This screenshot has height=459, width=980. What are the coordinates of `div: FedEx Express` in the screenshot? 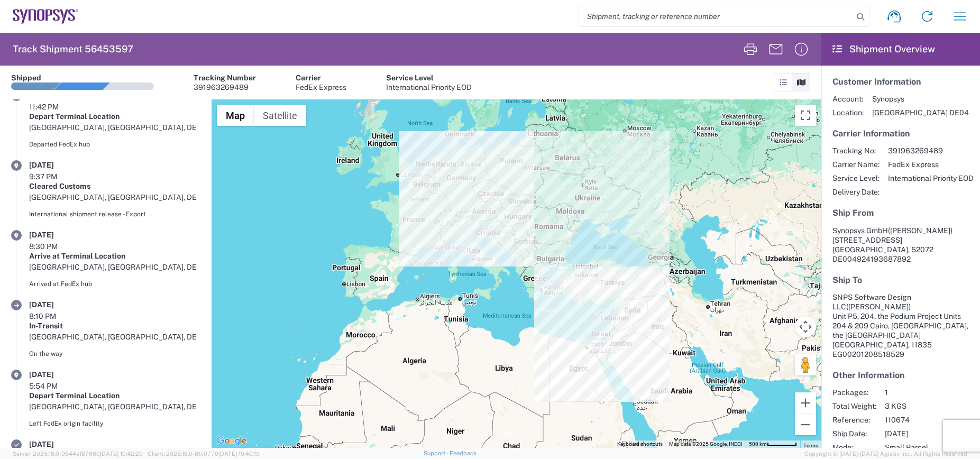 It's located at (321, 87).